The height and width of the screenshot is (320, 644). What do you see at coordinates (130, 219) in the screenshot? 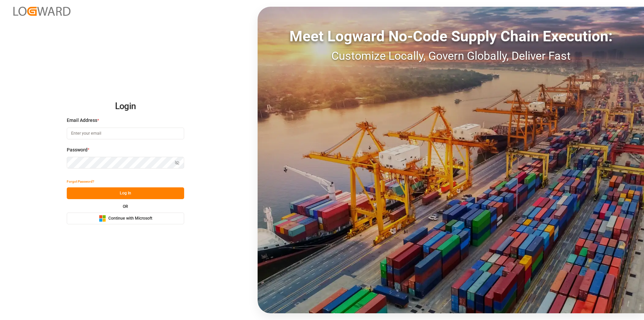
I see `span: Continue with Microsoft` at bounding box center [130, 219].